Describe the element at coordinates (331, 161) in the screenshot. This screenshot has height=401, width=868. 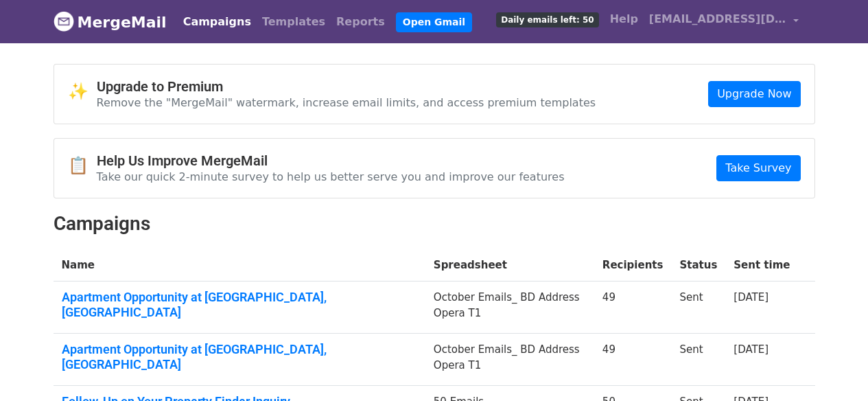
I see `h4: Help Us Improve MergeMail` at that location.